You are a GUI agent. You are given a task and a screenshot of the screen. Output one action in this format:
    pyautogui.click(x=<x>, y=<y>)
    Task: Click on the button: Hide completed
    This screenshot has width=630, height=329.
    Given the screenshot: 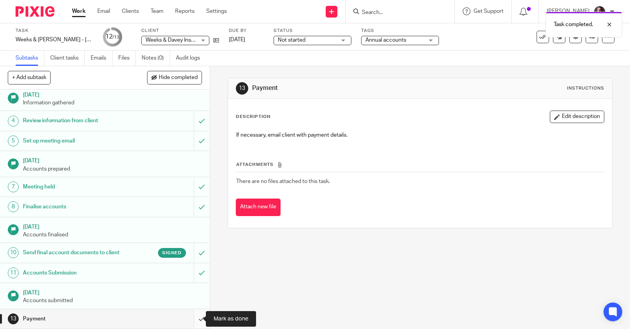 What is the action you would take?
    pyautogui.click(x=174, y=77)
    